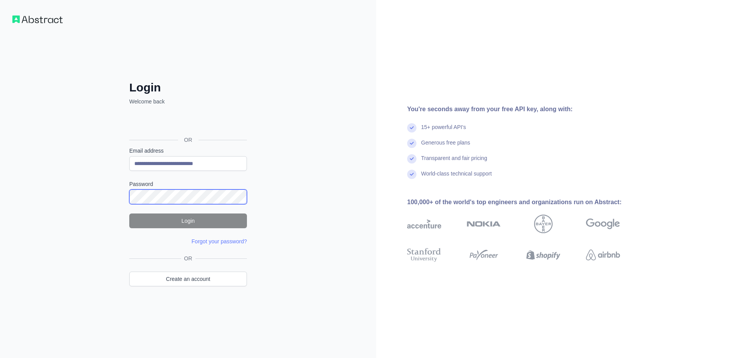 This screenshot has height=358, width=740. Describe the element at coordinates (603, 224) in the screenshot. I see `img: google` at that location.